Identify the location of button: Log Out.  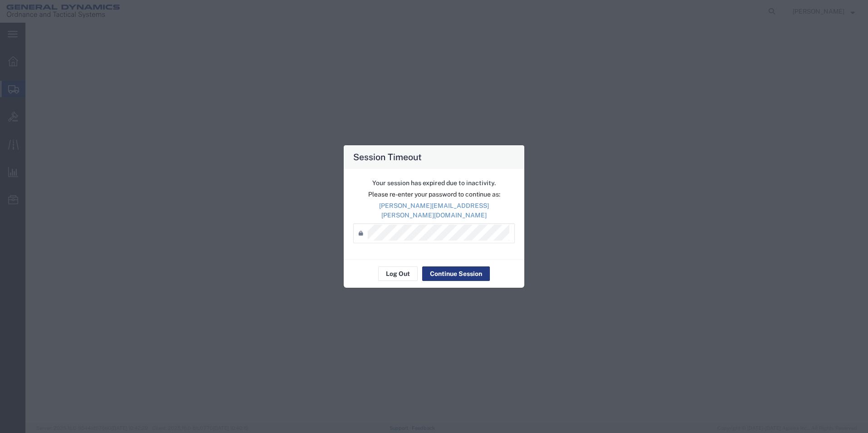
(398, 274).